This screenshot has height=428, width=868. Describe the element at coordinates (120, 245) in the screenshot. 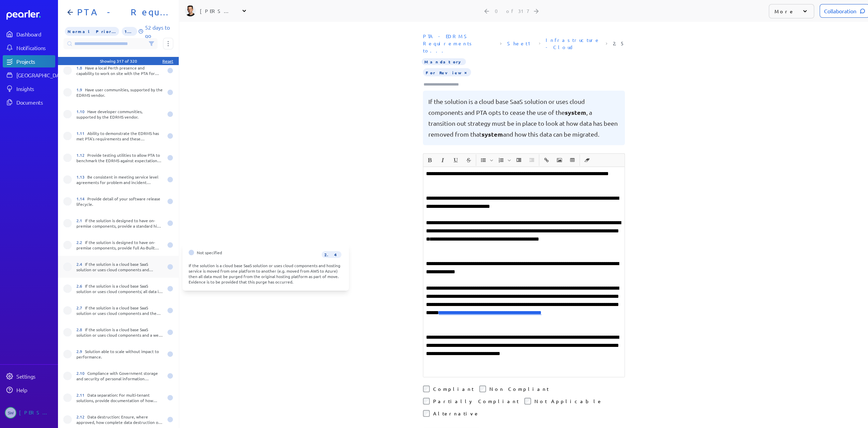

I see `div: If the solution is designed to have on-premise components, provide full As-Built documentation on...` at that location.